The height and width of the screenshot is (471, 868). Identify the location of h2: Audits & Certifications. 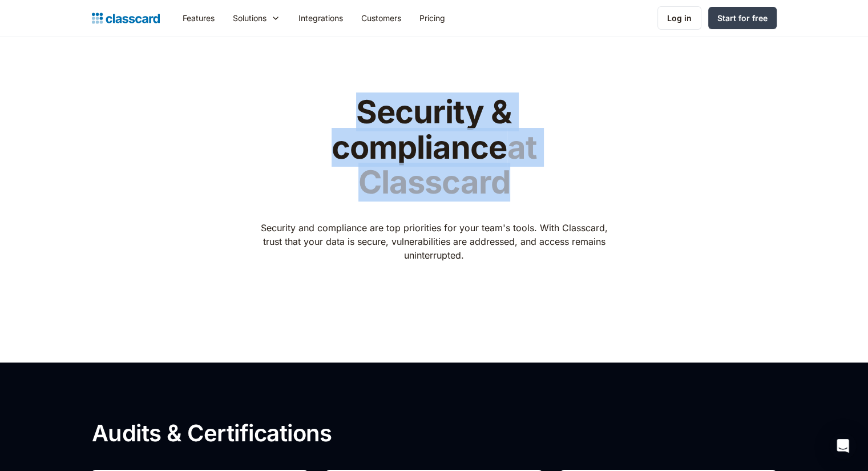
(273, 434).